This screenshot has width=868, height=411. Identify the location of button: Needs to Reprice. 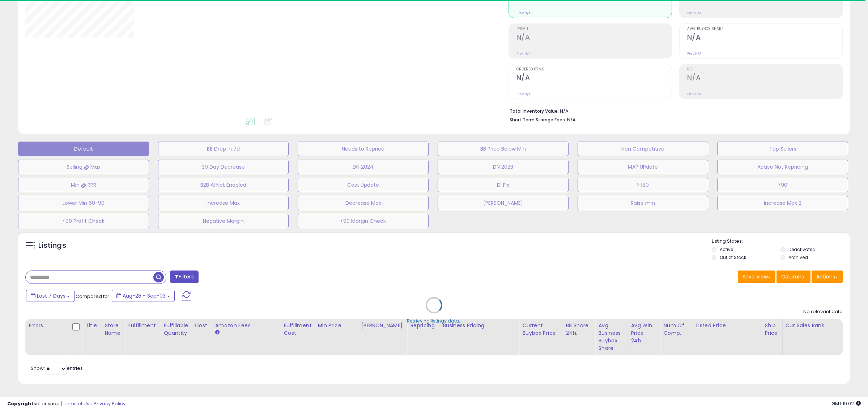
(363, 149).